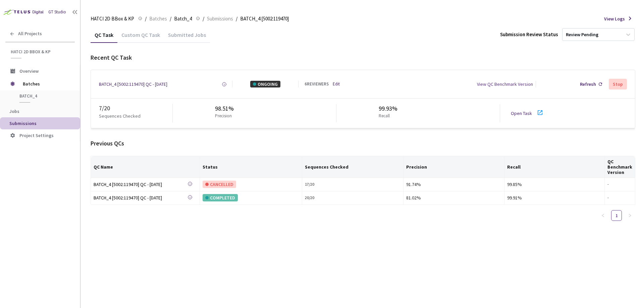 Image resolution: width=644 pixels, height=308 pixels. I want to click on p: Sequences Checked, so click(120, 116).